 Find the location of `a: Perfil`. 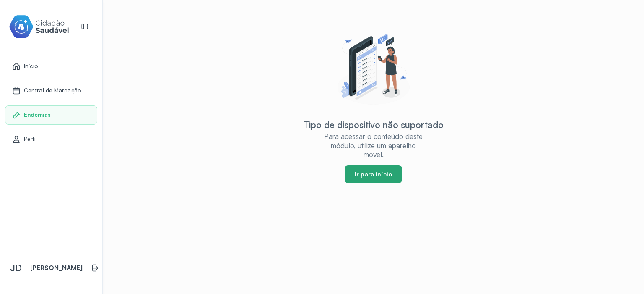

a: Perfil is located at coordinates (51, 140).